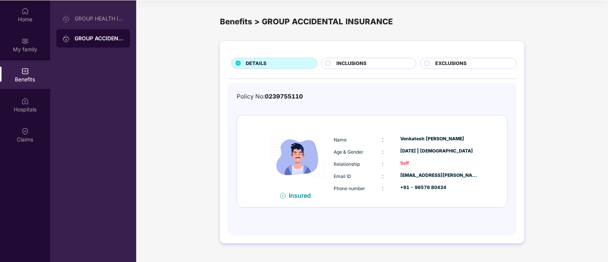 This screenshot has width=608, height=262. What do you see at coordinates (302, 195) in the screenshot?
I see `div: Insured` at bounding box center [302, 195].